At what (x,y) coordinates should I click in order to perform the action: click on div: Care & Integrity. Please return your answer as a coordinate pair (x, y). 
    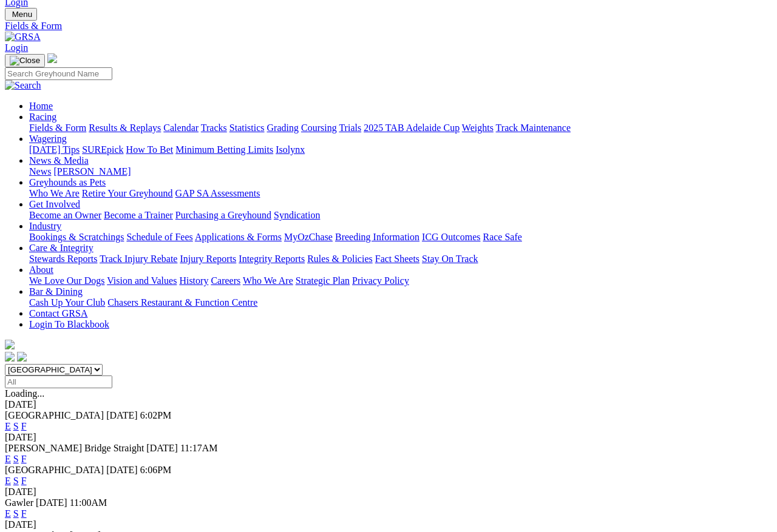
    Looking at the image, I should click on (401, 259).